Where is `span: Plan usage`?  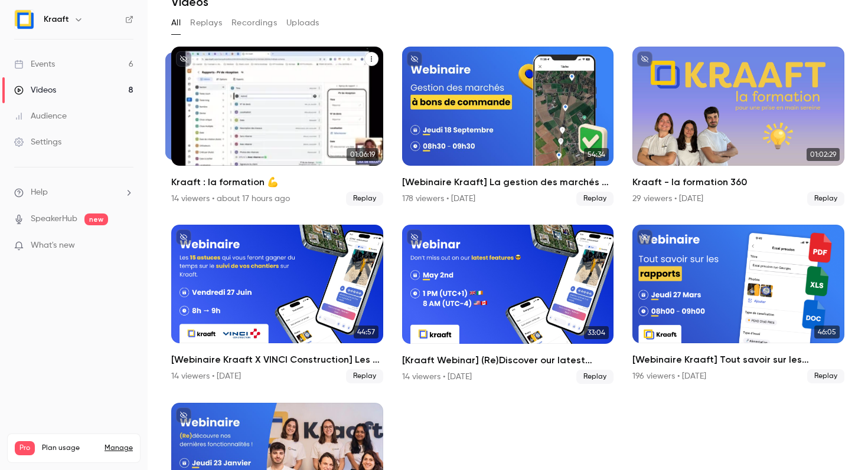
span: Plan usage is located at coordinates (70, 448).